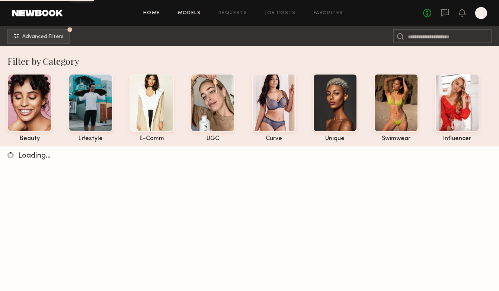  I want to click on a: Job Posts, so click(280, 13).